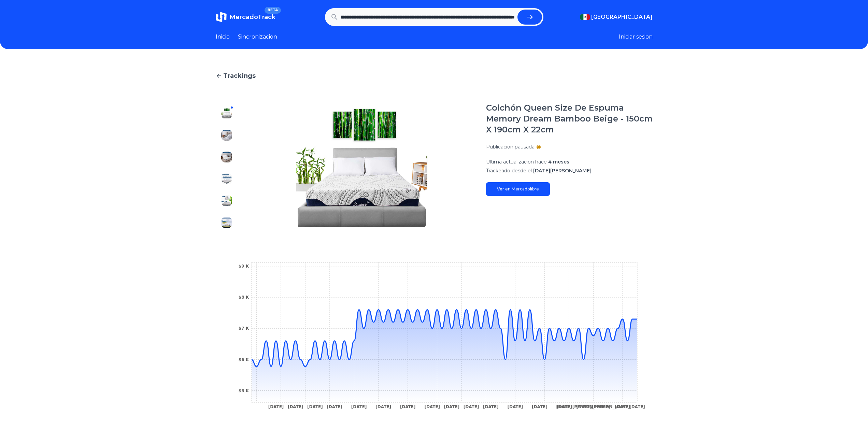 Image resolution: width=868 pixels, height=443 pixels. Describe the element at coordinates (518, 189) in the screenshot. I see `a: Ver en Mercadolibre` at that location.